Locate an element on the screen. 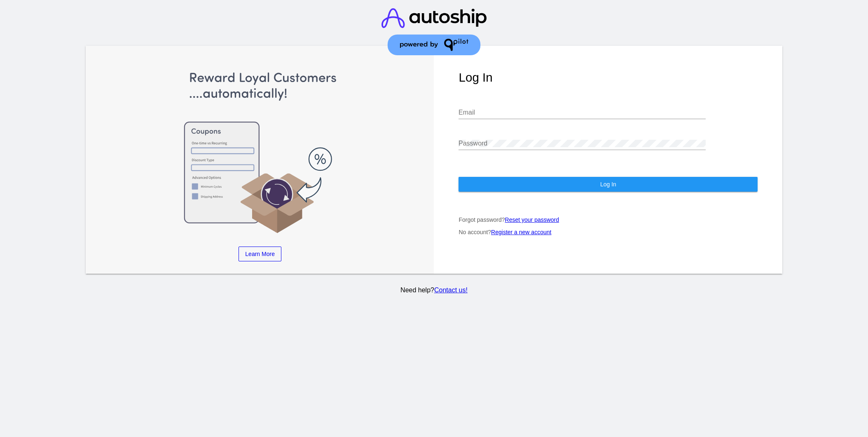  input: Email is located at coordinates (582, 113).